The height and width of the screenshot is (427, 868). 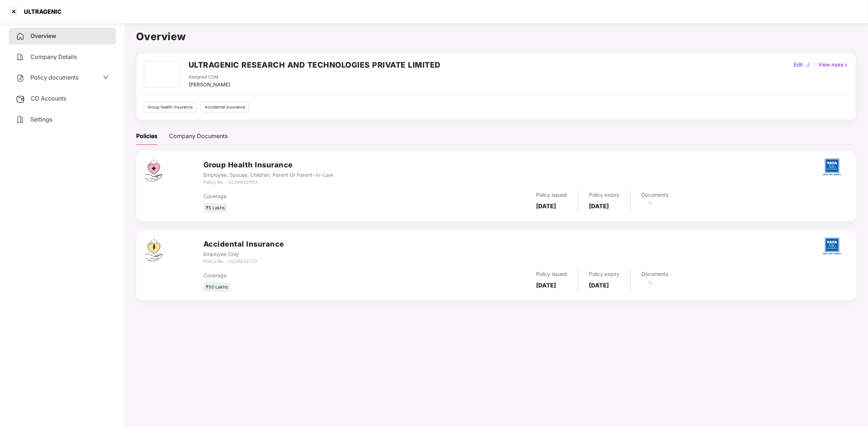 What do you see at coordinates (153, 170) in the screenshot?
I see `img: svg+xml;base64,PHN2ZyB4bWxucz0iaHR0cDovL3d3dy53My5vcmcvMjAwMC9zdmciIHdpZHRoPSI0Ny43MTQiIGhlaWdodD...` at bounding box center [153, 170].